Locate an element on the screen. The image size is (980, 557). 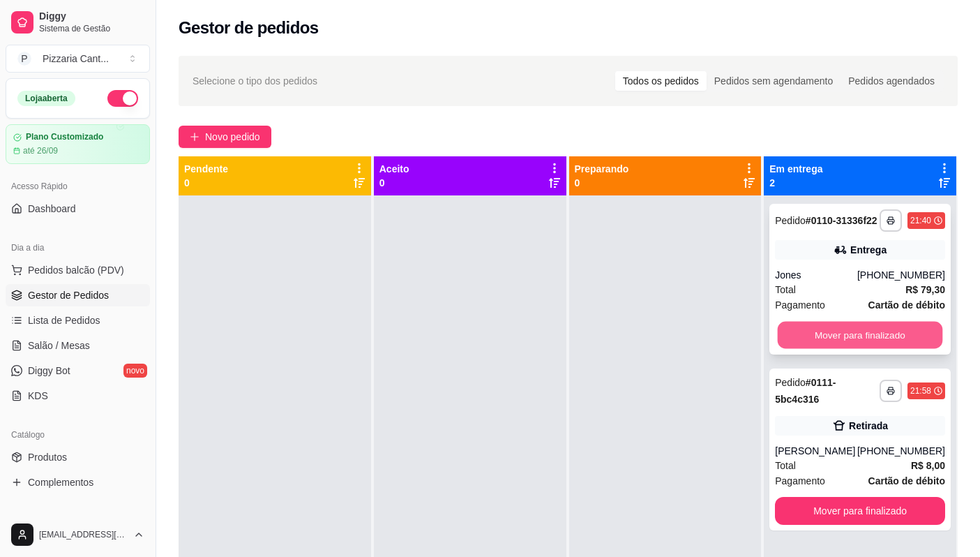
strong: R$ 8,00 is located at coordinates (928, 465).